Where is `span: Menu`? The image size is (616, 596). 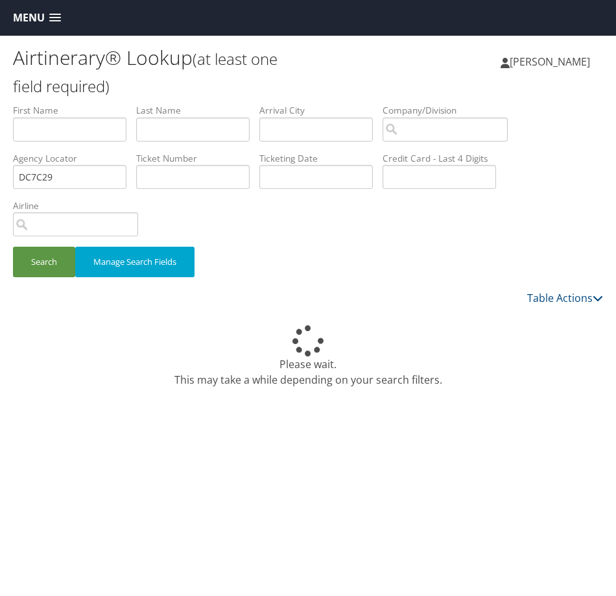
span: Menu is located at coordinates (29, 18).